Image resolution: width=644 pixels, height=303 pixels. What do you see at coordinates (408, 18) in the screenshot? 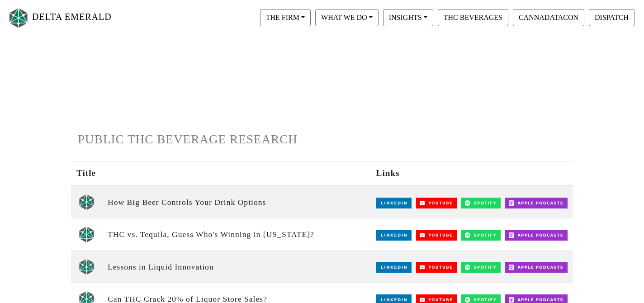
I see `button: INSIGHTS` at bounding box center [408, 18].